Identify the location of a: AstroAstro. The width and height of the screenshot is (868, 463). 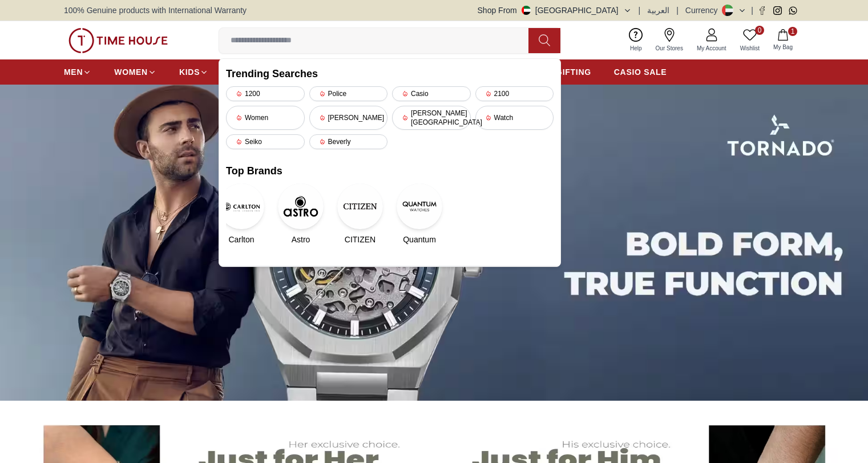
(301, 214).